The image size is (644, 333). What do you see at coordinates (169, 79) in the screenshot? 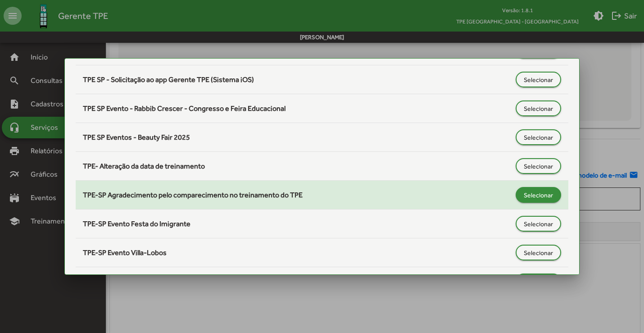
I see `span: TPE SP - Solicitação ao app Gerente TPE (Sistema iOS)` at bounding box center [169, 79].